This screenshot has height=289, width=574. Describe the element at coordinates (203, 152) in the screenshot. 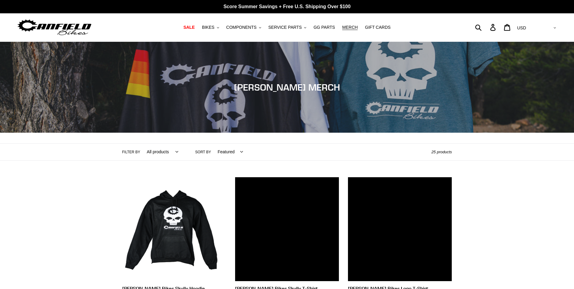

I see `label: Sort by` at that location.